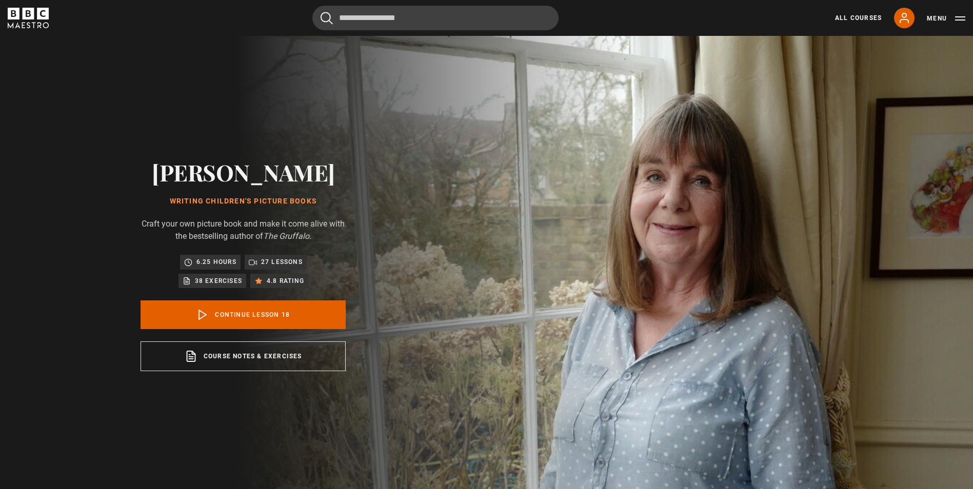 The height and width of the screenshot is (489, 973). Describe the element at coordinates (327, 18) in the screenshot. I see `button: Submit the search query` at that location.